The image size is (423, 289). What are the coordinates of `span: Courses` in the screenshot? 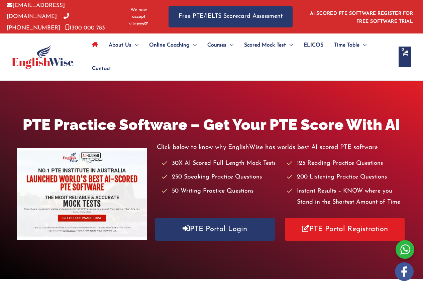 It's located at (217, 45).